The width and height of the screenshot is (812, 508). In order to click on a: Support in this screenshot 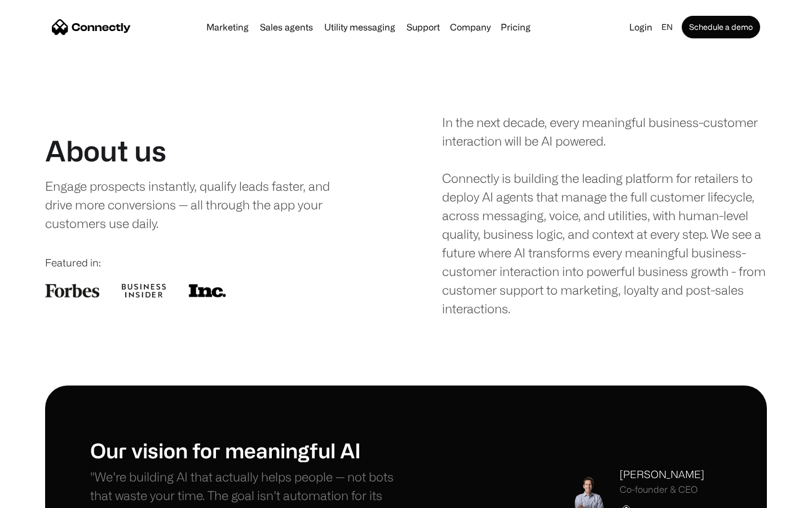, I will do `click(422, 27)`.